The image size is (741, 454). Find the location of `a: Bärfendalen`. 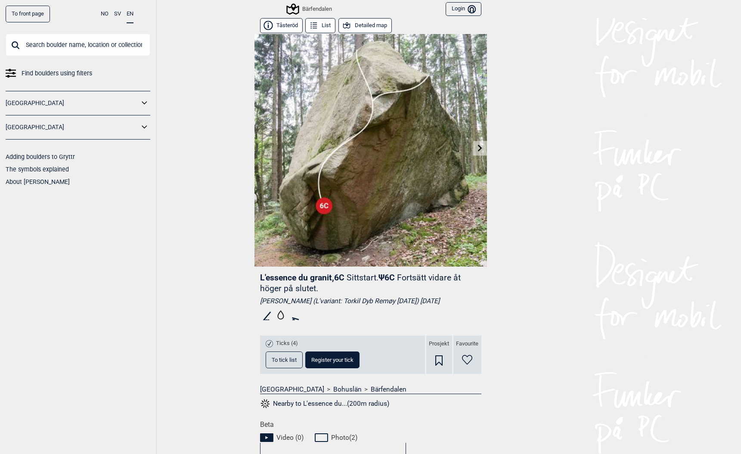

a: Bärfendalen is located at coordinates (389, 389).